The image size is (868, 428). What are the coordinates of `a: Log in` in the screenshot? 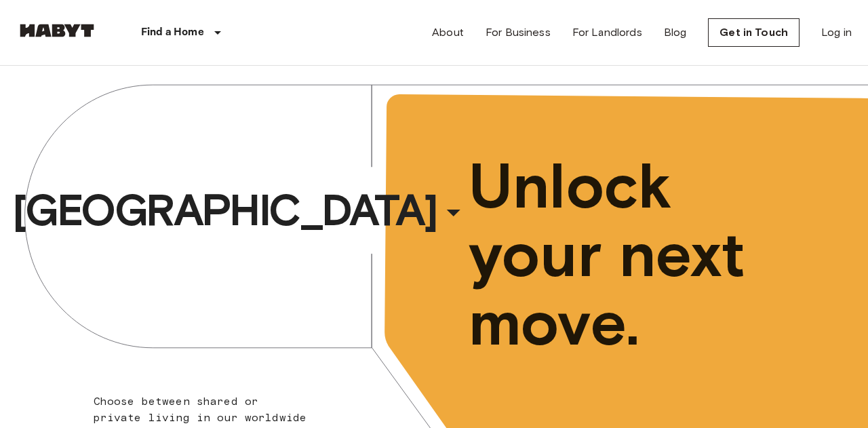 It's located at (836, 32).